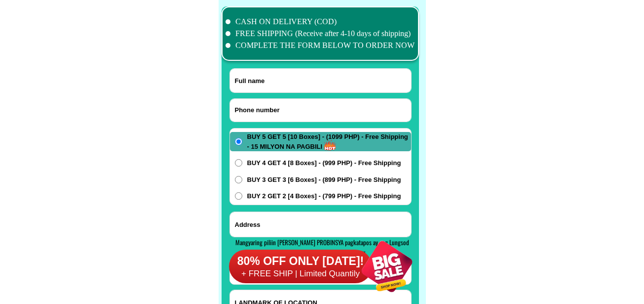 The image size is (644, 304). Describe the element at coordinates (301, 274) in the screenshot. I see `h6: + FREE SHIP | Limited Quantily` at that location.